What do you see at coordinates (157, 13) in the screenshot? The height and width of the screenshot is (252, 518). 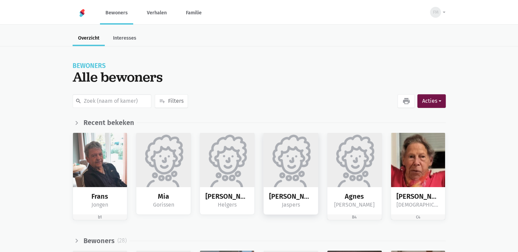 I see `a: Verhalen` at bounding box center [157, 13].